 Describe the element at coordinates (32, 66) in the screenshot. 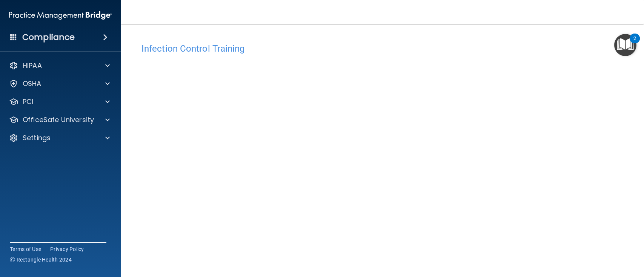

I see `p: HIPAA` at that location.